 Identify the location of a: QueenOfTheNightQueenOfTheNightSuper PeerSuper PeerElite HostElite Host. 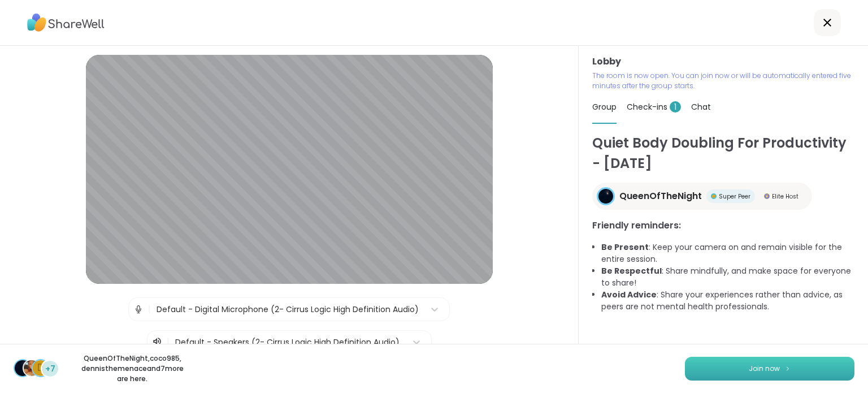
(702, 196).